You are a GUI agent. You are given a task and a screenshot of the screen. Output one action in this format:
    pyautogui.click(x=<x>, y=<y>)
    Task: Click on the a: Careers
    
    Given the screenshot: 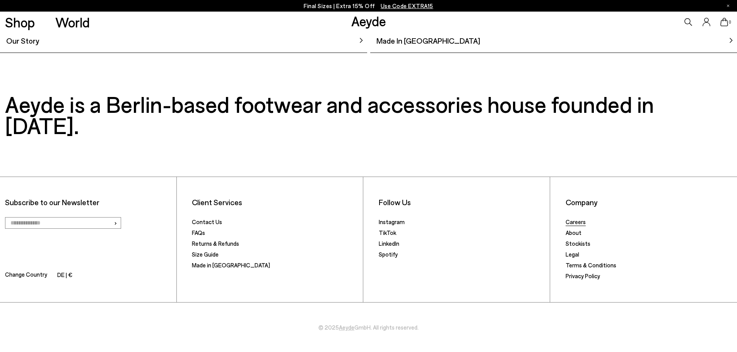 What is the action you would take?
    pyautogui.click(x=576, y=222)
    